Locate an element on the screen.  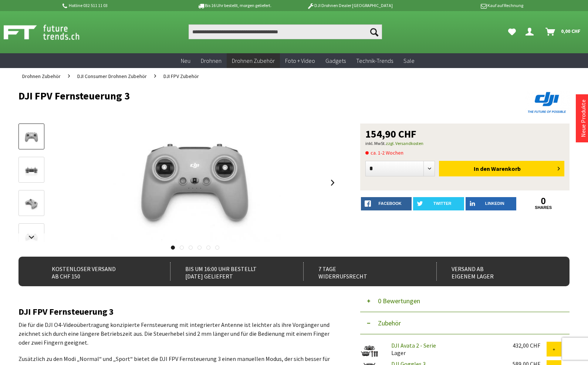
p: inkl. MwSt. is located at coordinates (465, 143).